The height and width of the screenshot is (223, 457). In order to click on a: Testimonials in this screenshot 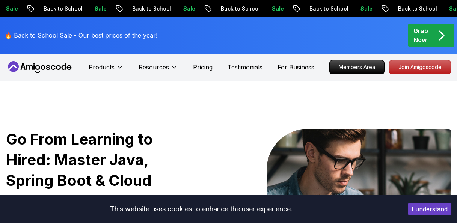, I will do `click(245, 67)`.